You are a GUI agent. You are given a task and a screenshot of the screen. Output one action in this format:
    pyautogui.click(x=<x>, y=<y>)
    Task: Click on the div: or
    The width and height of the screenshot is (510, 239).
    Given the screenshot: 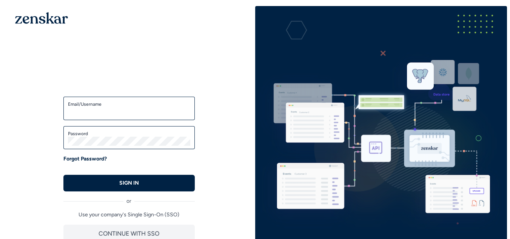 What is the action you would take?
    pyautogui.click(x=129, y=198)
    